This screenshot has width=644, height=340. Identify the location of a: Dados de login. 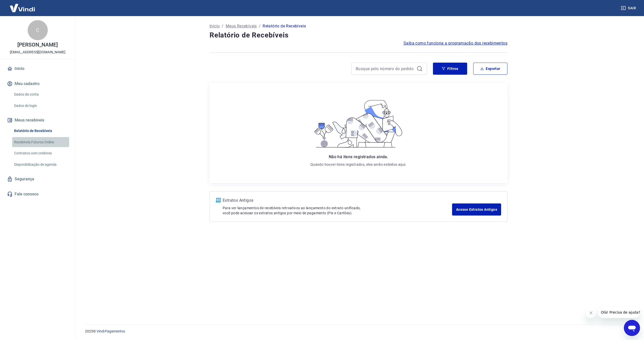
(41, 106).